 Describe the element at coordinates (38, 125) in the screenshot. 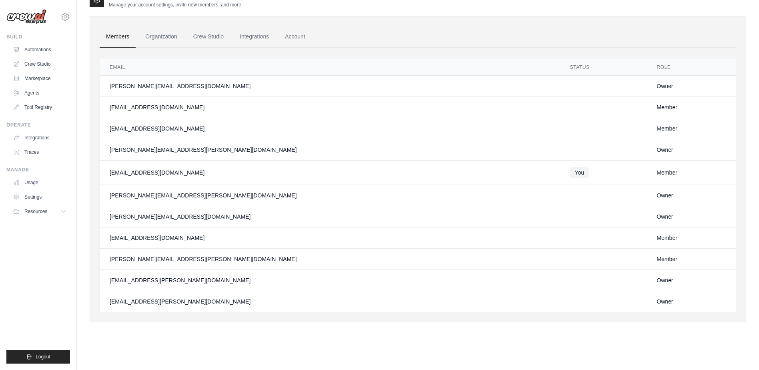

I see `div: Operate` at that location.